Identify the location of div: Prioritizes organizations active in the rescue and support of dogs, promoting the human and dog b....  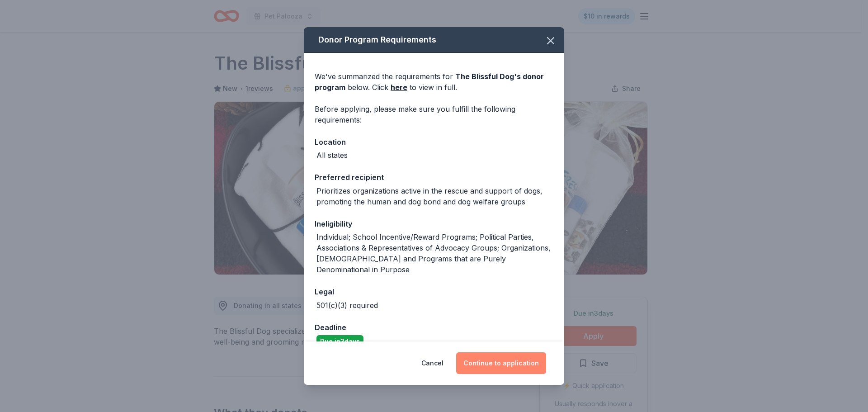
(434, 196).